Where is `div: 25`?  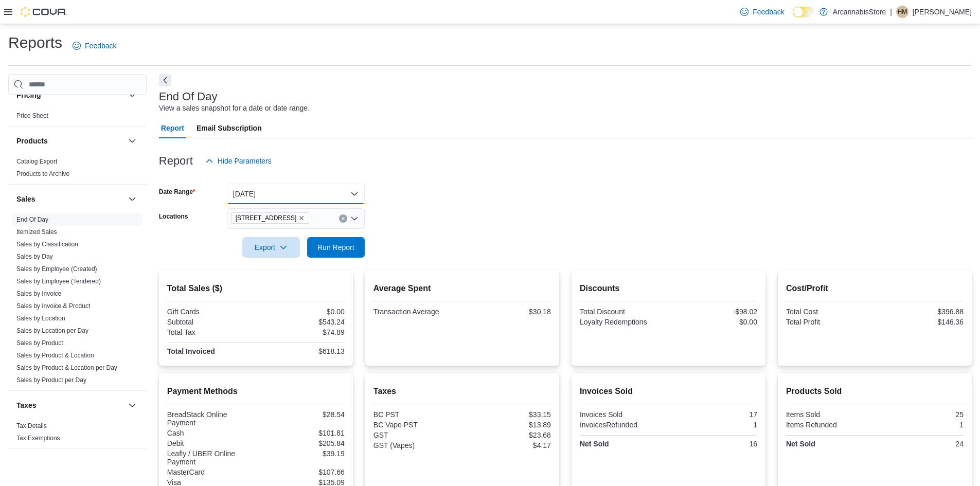 div: 25 is located at coordinates (919, 415).